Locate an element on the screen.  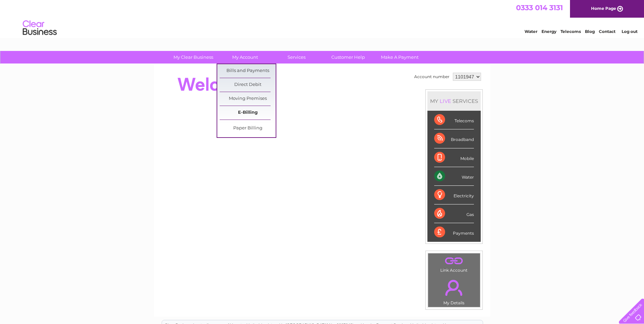
span: 0333 014 3131 is located at coordinates (540, 8).